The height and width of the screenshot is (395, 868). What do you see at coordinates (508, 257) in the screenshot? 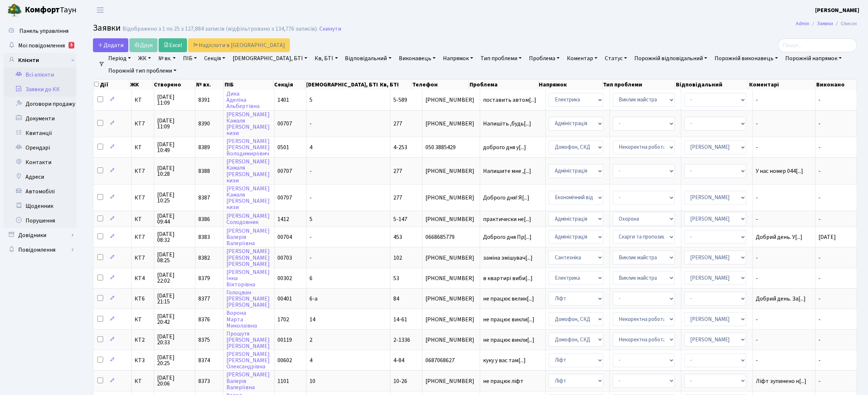
I see `span: заміна змішувач[...]` at bounding box center [508, 257].